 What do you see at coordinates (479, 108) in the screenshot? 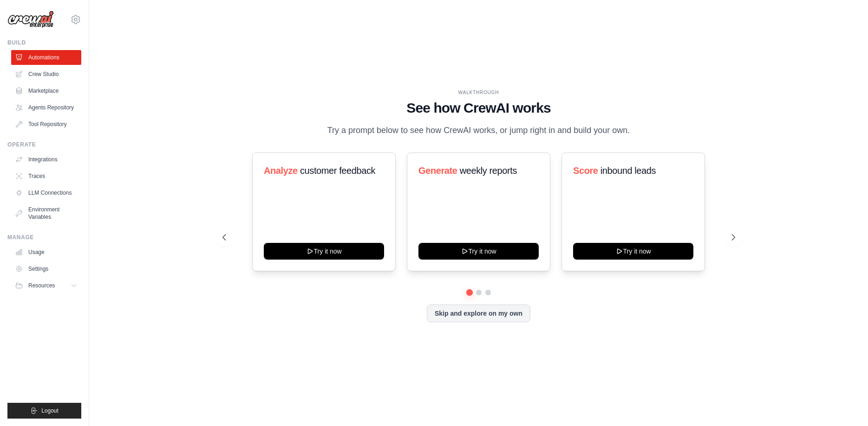
I see `h1: See how CrewAI works` at bounding box center [479, 108].